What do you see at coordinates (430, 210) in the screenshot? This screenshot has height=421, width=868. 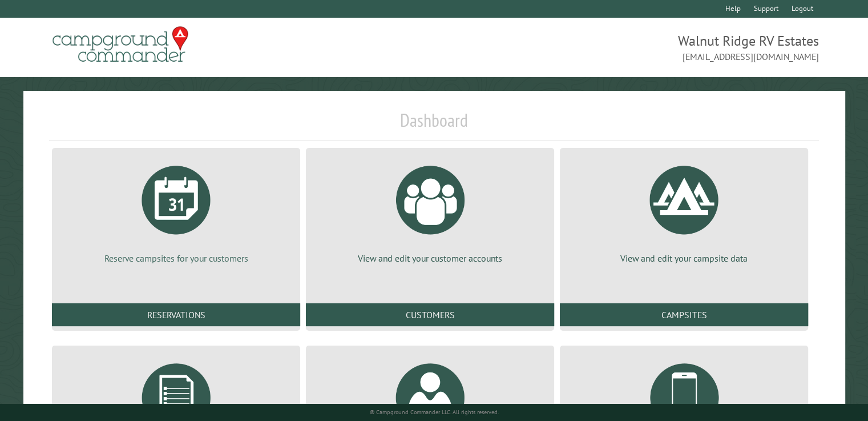 I see `a: View and edit your customer accounts` at bounding box center [430, 210].